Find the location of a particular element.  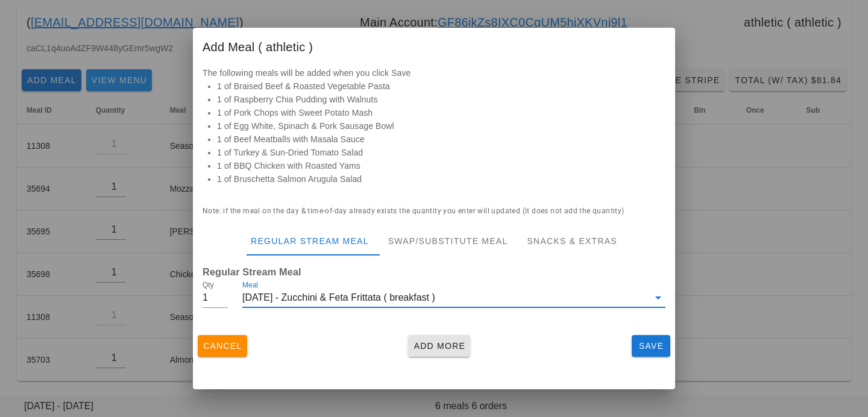

div: Swap/Substitute Meal is located at coordinates (448, 241).